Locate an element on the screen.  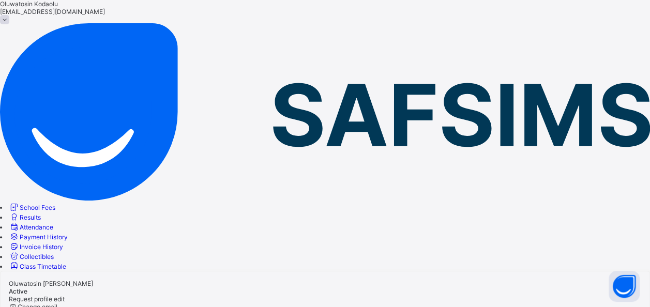
span: Invoice History is located at coordinates (41, 247).